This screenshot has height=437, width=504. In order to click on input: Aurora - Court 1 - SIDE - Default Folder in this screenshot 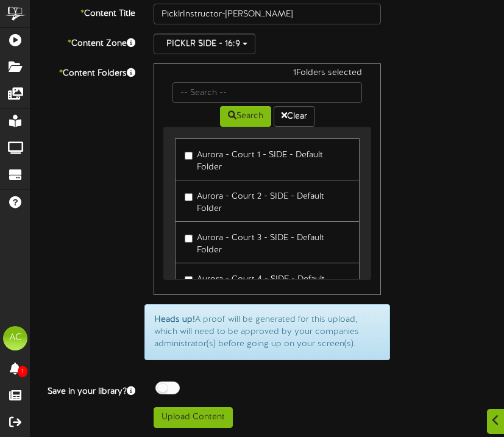, I will do `click(188, 155)`.